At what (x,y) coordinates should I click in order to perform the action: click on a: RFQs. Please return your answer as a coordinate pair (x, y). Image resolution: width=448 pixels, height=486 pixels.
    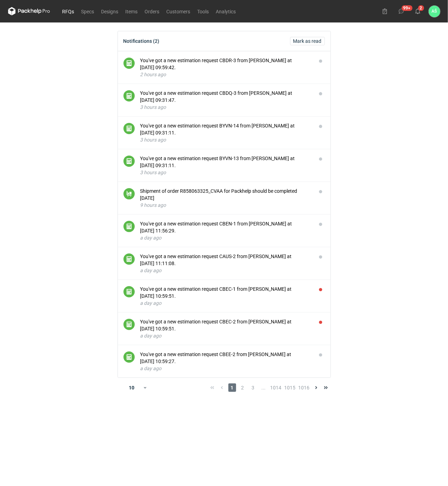
    Looking at the image, I should click on (69, 11).